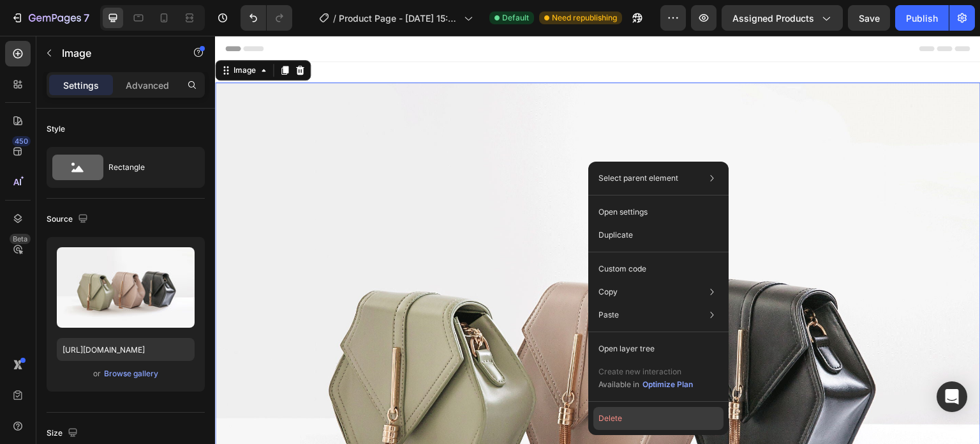  I want to click on img: preview-image, so click(125, 287).